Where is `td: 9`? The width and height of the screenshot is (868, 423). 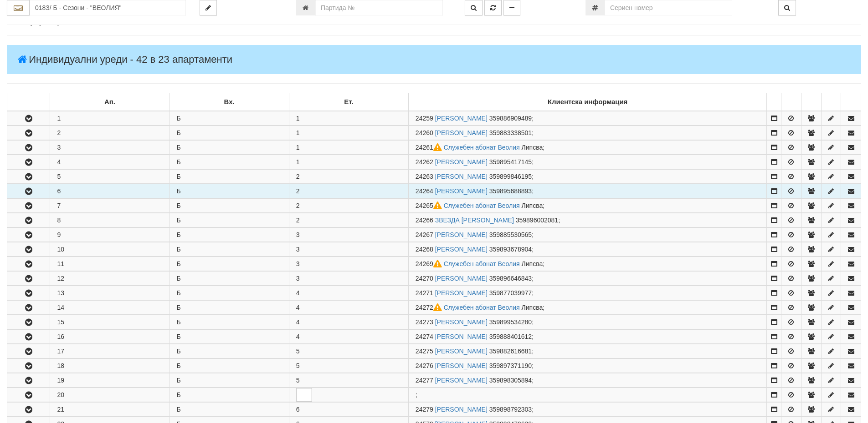 td: 9 is located at coordinates (110, 235).